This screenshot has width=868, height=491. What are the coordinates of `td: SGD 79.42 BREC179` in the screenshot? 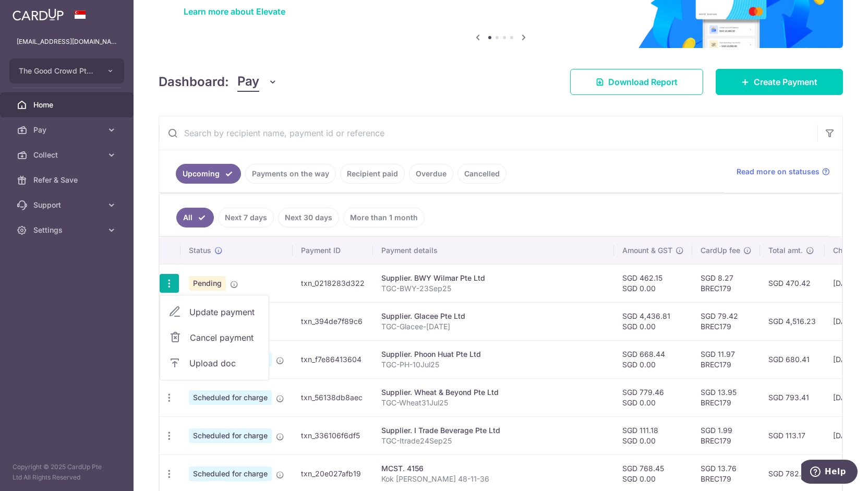 It's located at (727, 321).